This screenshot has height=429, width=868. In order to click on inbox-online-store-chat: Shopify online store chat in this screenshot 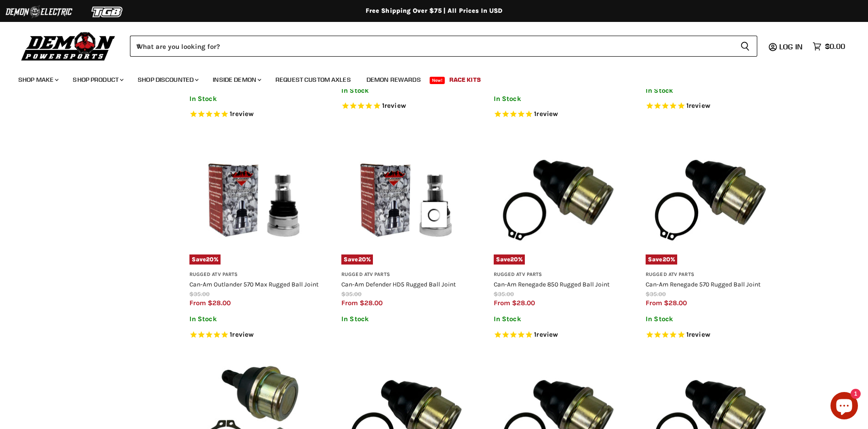, I will do `click(844, 407)`.